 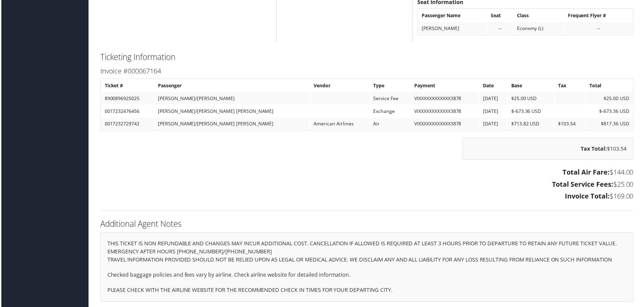 I want to click on strong: Invoice Total:, so click(x=589, y=197).